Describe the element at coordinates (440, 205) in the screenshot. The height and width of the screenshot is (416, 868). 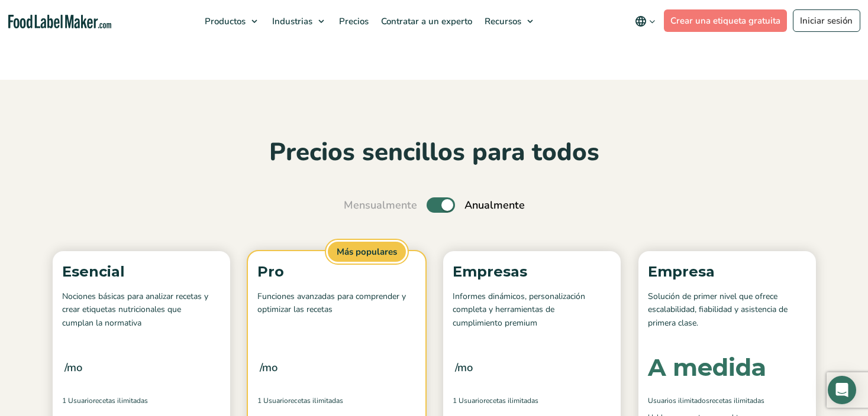
I see `label: Toggle` at that location.